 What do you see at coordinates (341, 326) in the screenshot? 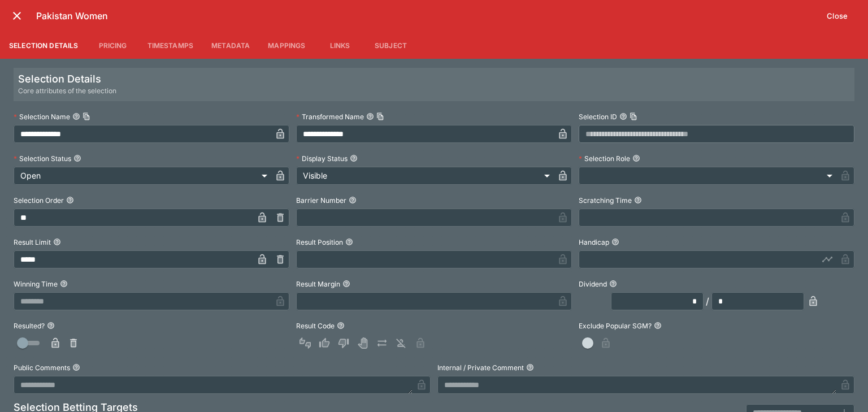
I see `button: Result Code` at bounding box center [341, 326].